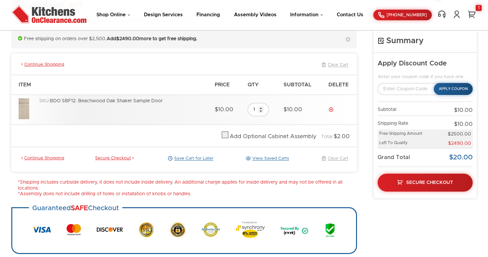 The width and height of the screenshot is (488, 257). I want to click on strong: Add more to get free shipping., so click(152, 39).